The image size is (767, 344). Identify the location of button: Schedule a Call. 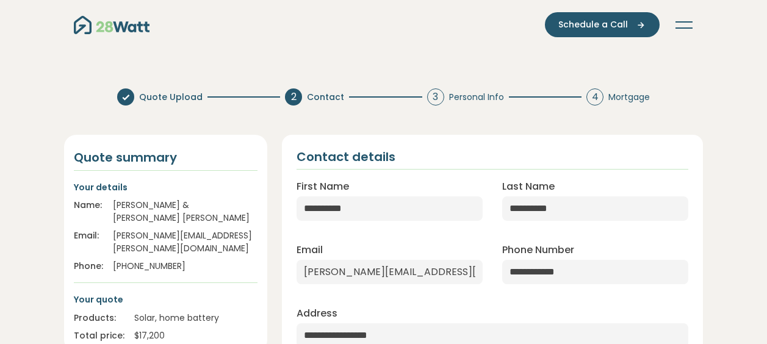
(602, 24).